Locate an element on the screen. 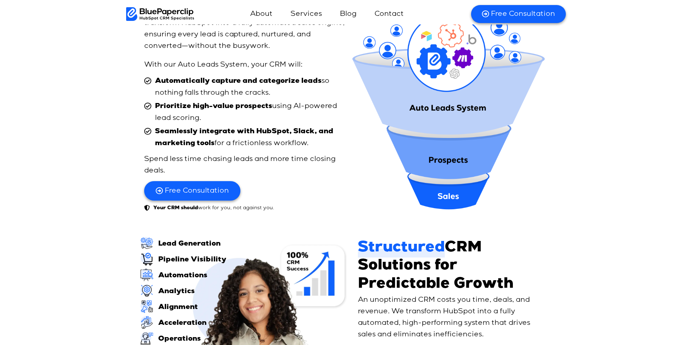  span: Pipeline Visibility is located at coordinates (191, 260).